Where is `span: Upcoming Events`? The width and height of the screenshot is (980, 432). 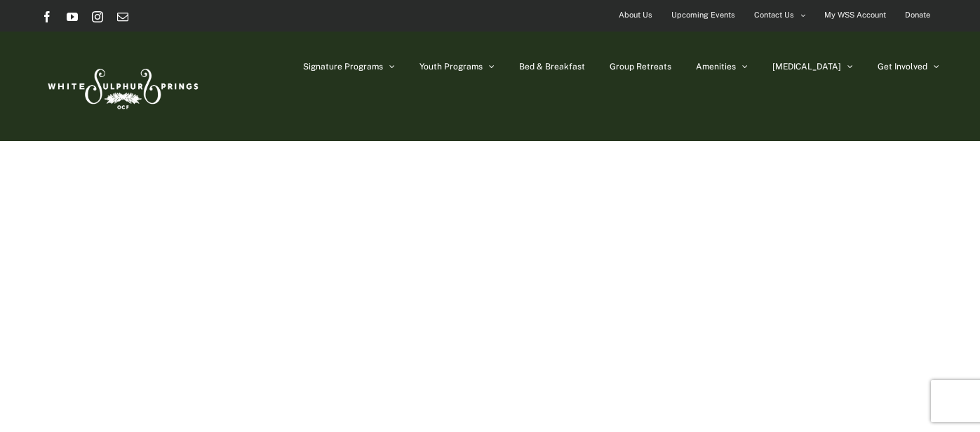 span: Upcoming Events is located at coordinates (703, 15).